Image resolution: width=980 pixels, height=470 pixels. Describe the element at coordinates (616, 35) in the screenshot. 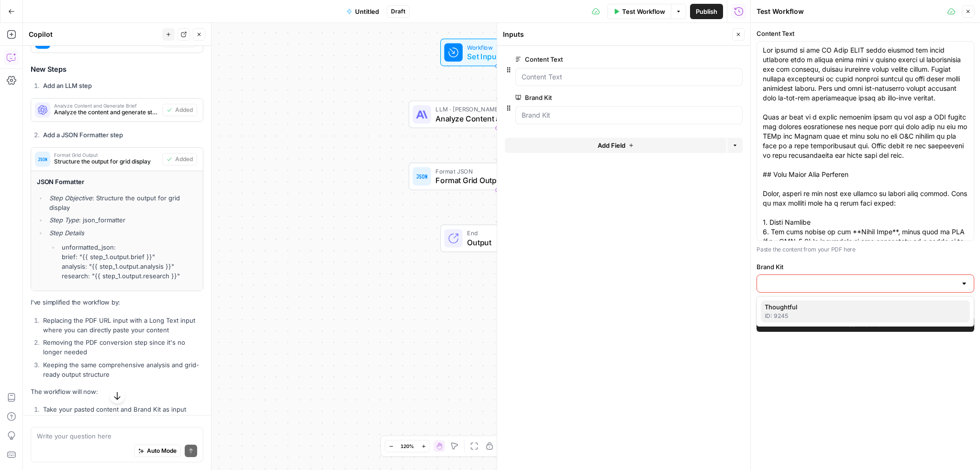

I see `div: Inputs` at that location.